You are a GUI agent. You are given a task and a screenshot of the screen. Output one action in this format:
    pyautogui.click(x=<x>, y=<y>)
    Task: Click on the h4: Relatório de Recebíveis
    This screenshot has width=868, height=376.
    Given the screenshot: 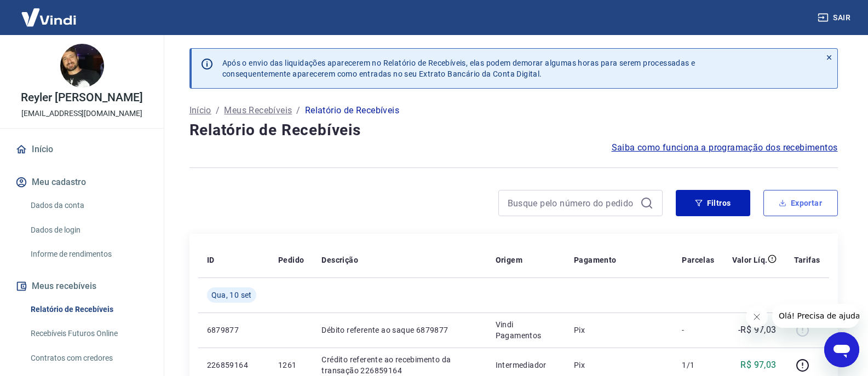 What is the action you would take?
    pyautogui.click(x=514, y=130)
    